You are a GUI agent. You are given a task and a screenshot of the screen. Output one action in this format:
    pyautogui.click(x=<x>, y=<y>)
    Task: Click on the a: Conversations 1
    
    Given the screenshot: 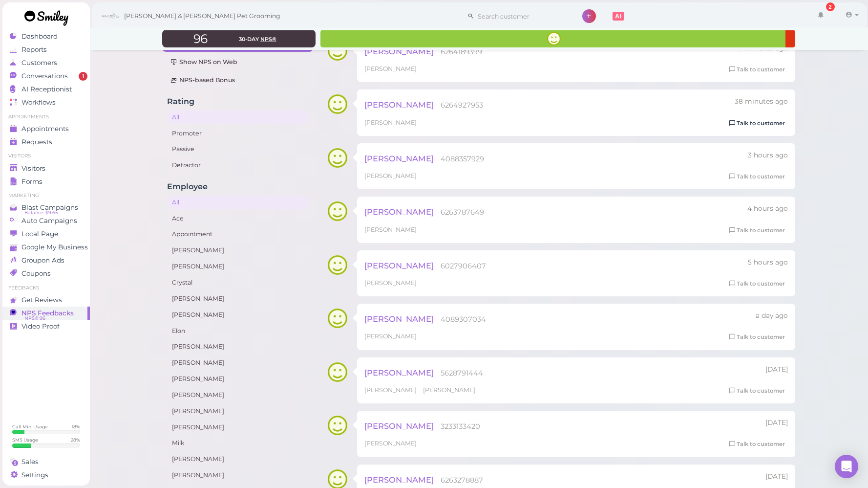 What is the action you would take?
    pyautogui.click(x=46, y=75)
    